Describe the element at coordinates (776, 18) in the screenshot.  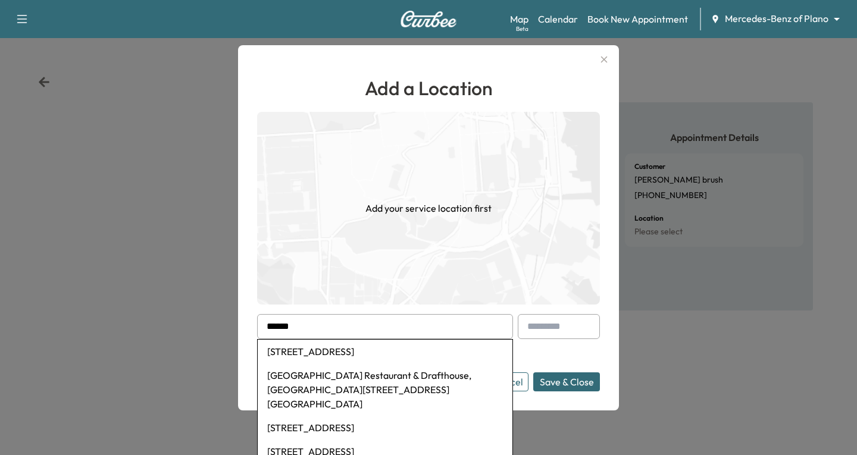
I see `span: Mercedes-Benz of Plano` at that location.